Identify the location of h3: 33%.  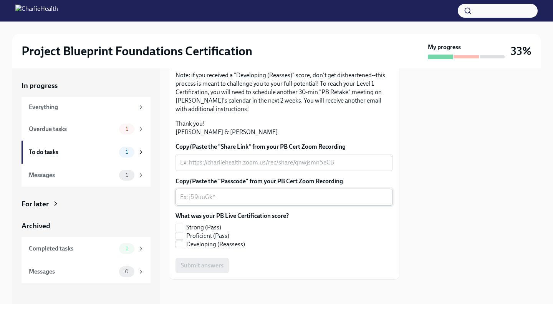
(521, 51).